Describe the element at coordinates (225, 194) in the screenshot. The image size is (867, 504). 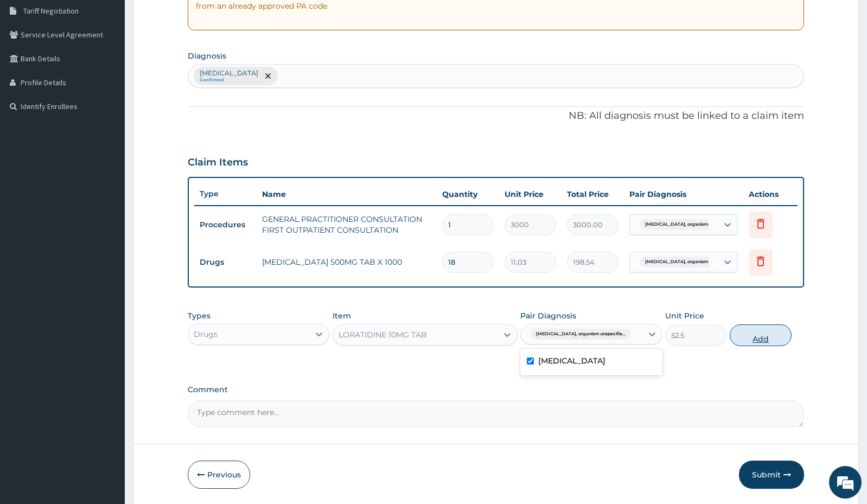
I see `th: Type` at that location.